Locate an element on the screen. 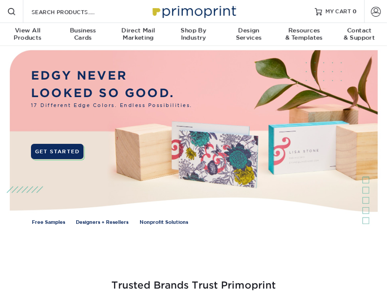  div: & Support is located at coordinates (359, 34).